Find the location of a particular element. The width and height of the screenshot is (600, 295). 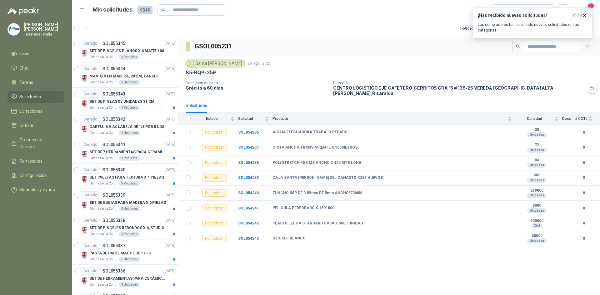

b: SOL054237 is located at coordinates (249, 148).